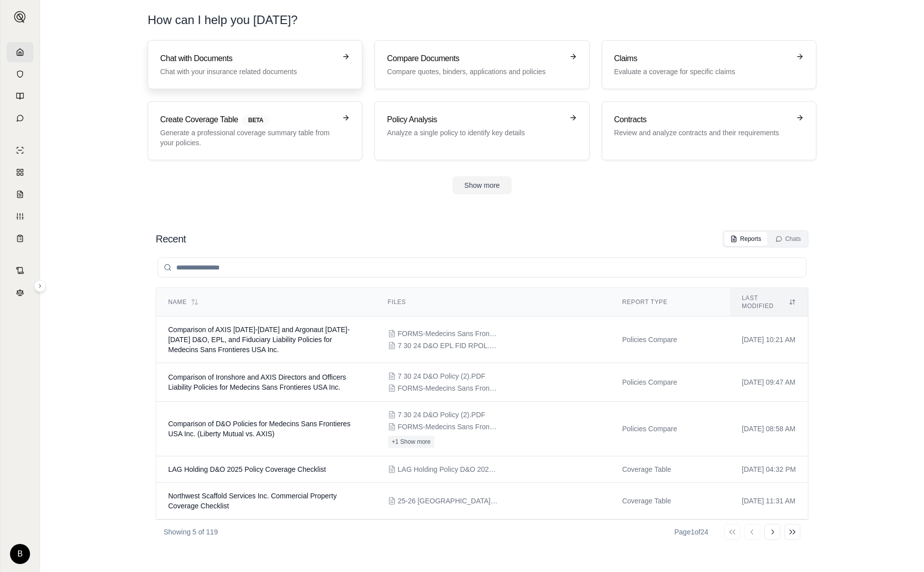 The width and height of the screenshot is (924, 572). I want to click on a: Chat, so click(20, 118).